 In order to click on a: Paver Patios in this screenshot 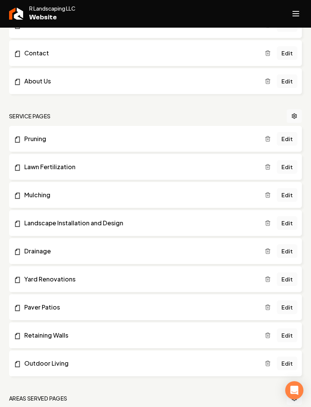, I will do `click(139, 307)`.